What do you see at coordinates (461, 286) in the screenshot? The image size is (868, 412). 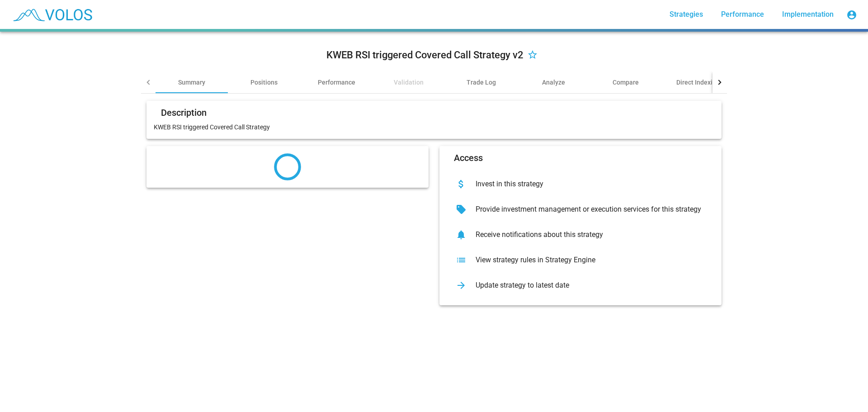 I see `mat-icon: arrow_forward` at bounding box center [461, 286].